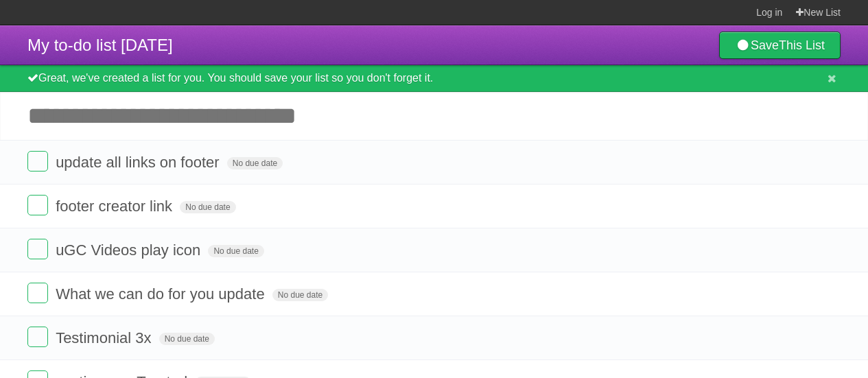  I want to click on span: update all links on footer, so click(139, 162).